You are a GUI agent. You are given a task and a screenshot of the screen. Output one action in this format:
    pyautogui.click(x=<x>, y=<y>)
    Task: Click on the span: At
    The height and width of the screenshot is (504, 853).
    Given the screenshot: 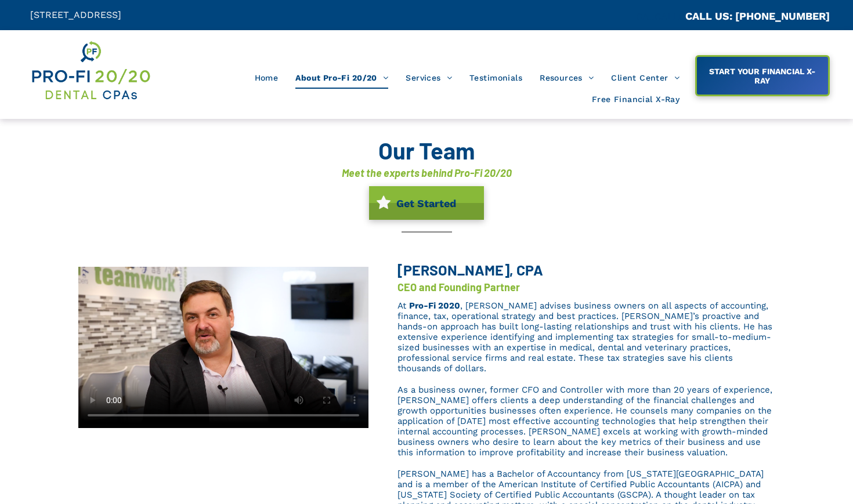 What is the action you would take?
    pyautogui.click(x=401, y=306)
    